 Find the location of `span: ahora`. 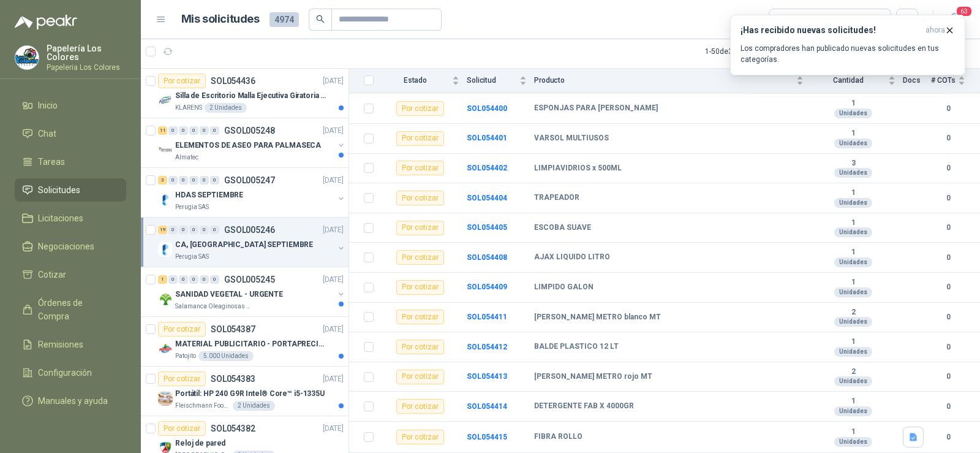

span: ahora is located at coordinates (936, 30).